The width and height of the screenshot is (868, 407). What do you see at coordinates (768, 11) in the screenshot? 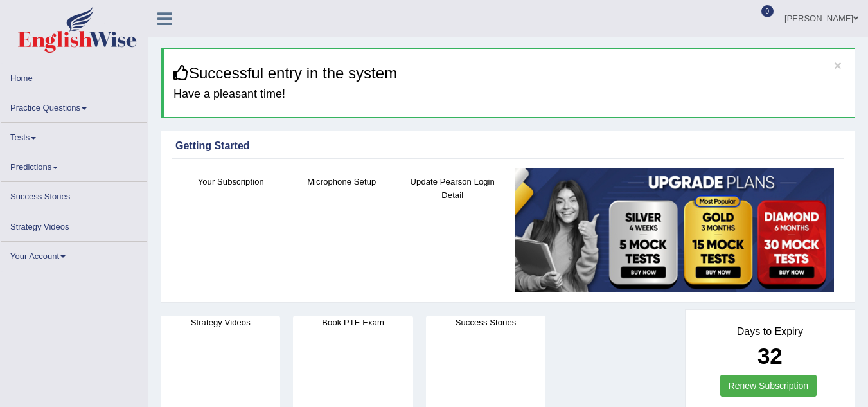
I see `span: 0` at bounding box center [768, 11].